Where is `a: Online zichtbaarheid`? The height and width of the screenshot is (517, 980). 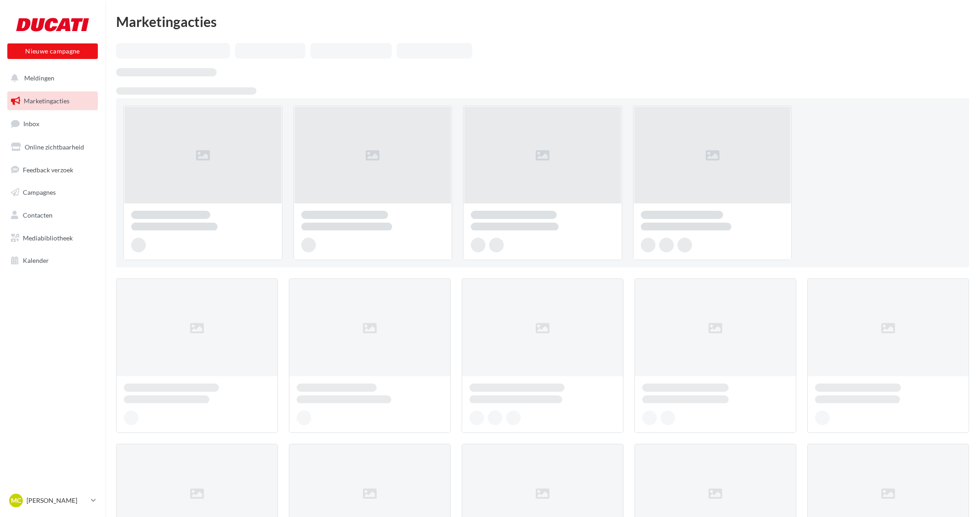 a: Online zichtbaarheid is located at coordinates (53, 147).